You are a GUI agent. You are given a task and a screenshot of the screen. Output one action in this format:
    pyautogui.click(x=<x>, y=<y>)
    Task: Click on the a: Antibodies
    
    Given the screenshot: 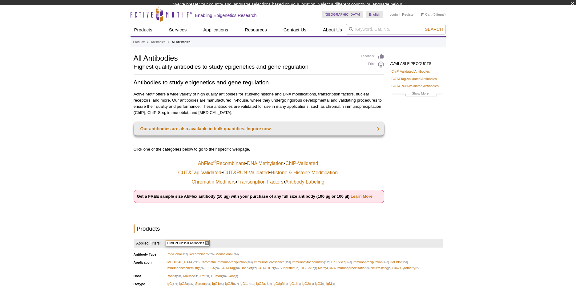 What is the action you would take?
    pyautogui.click(x=158, y=42)
    